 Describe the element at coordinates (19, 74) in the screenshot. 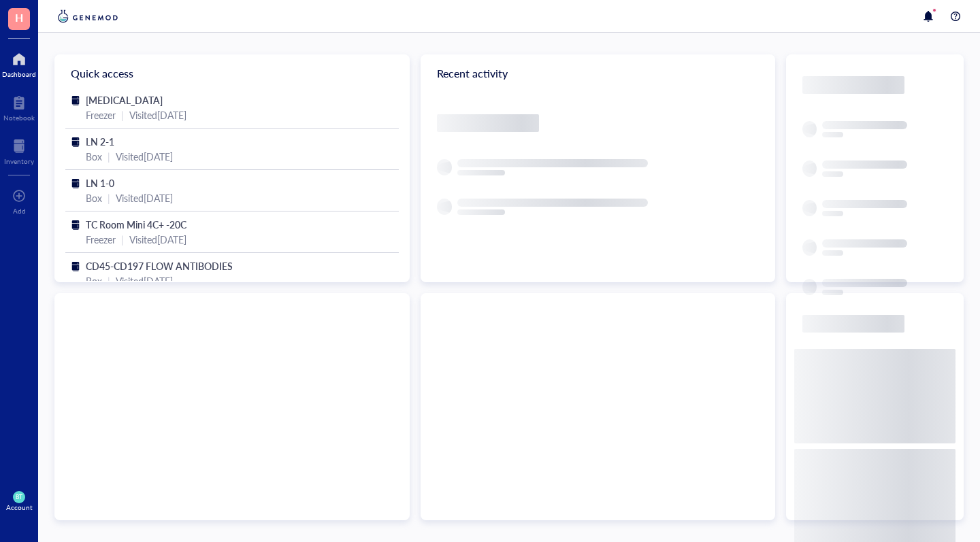

I see `div: Dashboard` at that location.